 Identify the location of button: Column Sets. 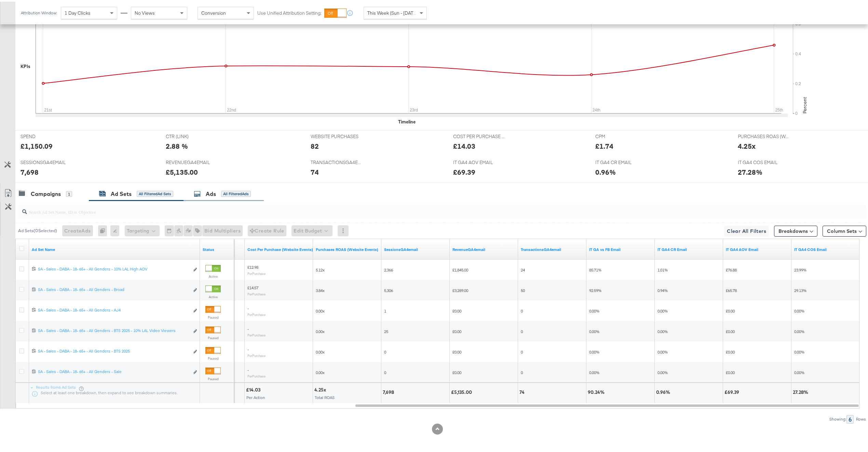
(844, 230).